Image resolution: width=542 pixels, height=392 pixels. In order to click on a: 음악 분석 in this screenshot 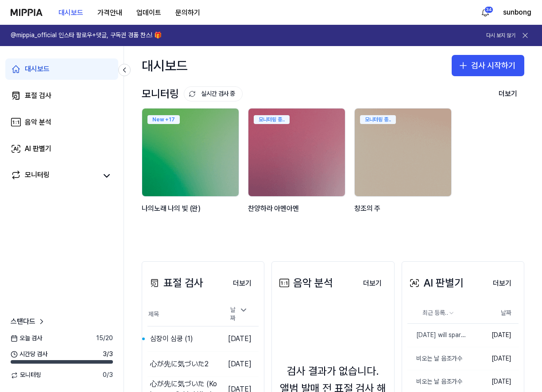, I will do `click(62, 122)`.